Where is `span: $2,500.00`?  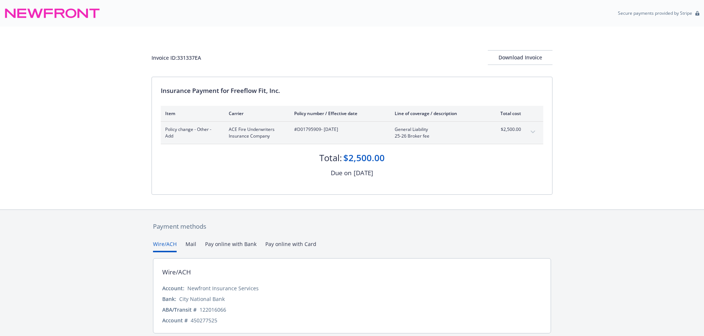 span: $2,500.00 is located at coordinates (507, 130).